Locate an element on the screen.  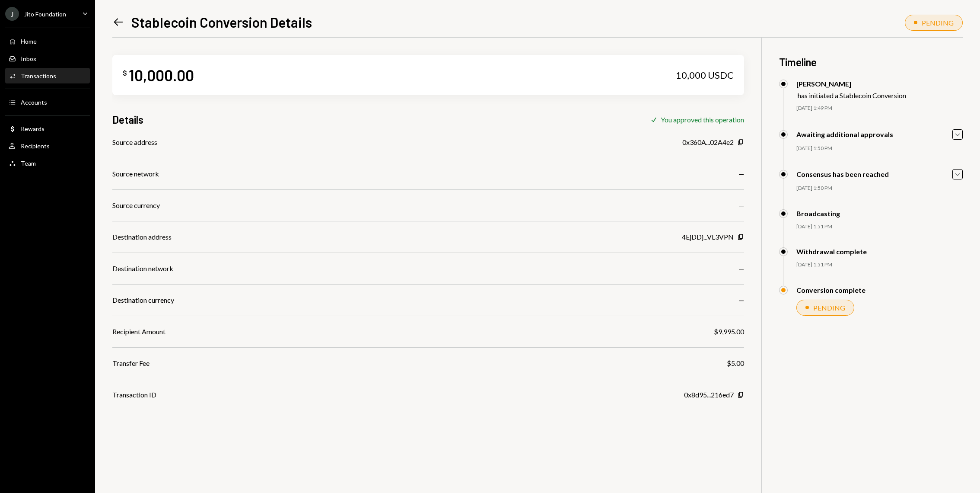
div: Recipient Amount is located at coordinates (139, 331).